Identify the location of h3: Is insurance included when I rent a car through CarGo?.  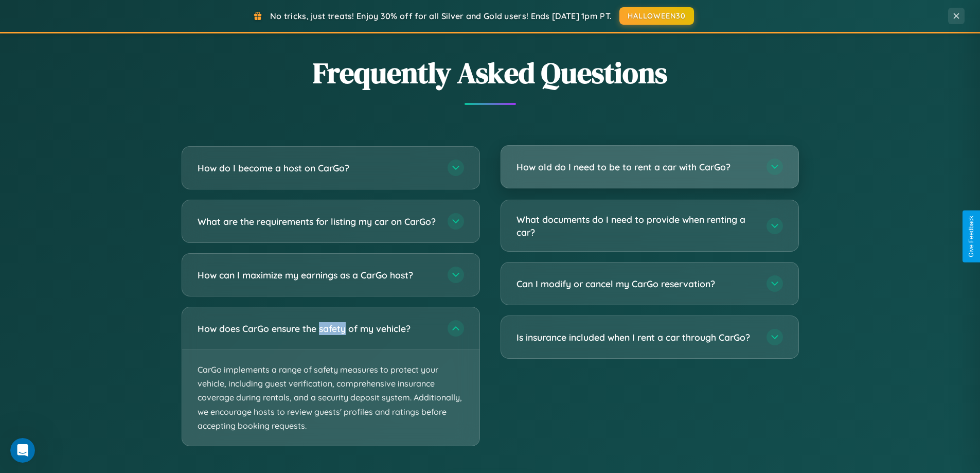
(636, 337).